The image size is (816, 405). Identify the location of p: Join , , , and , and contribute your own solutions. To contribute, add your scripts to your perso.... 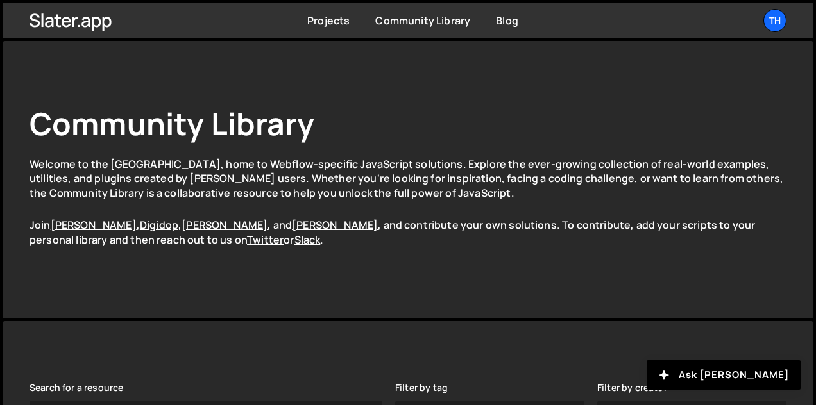
(408, 232).